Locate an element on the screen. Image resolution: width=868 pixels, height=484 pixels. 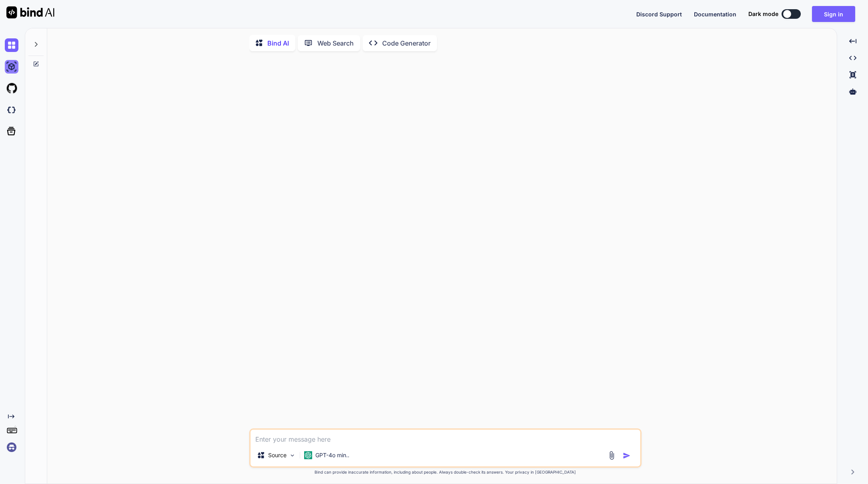
img: GPT-4o mini is located at coordinates (308, 456).